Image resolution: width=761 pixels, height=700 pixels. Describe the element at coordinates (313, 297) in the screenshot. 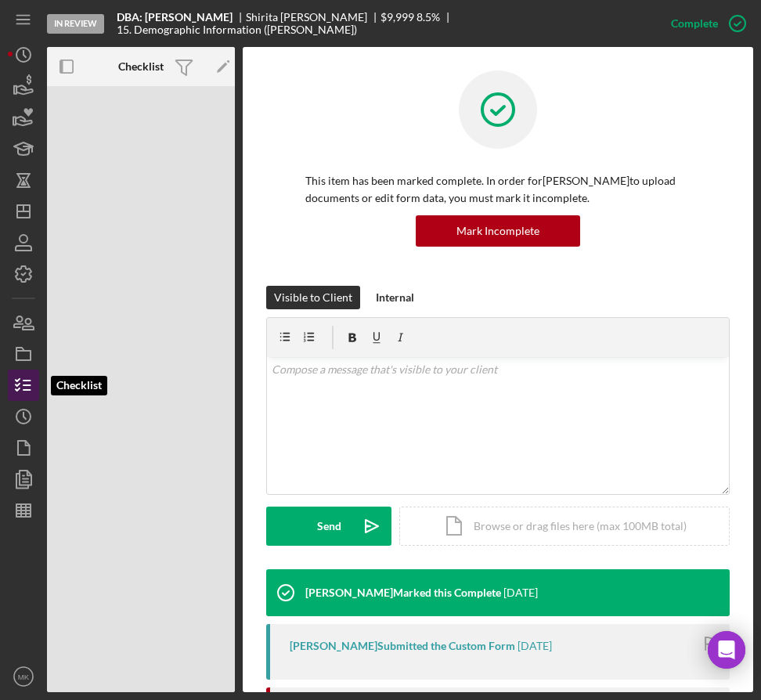

I see `div: Visible to Client` at that location.